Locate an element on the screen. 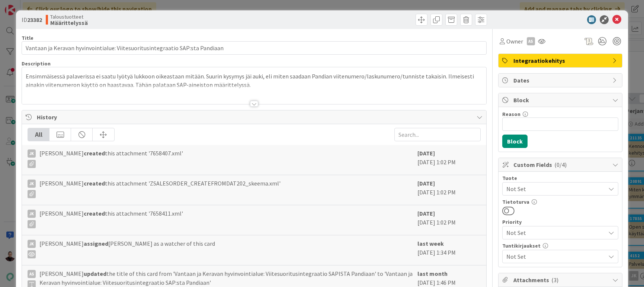  span: Owner is located at coordinates (514, 41).